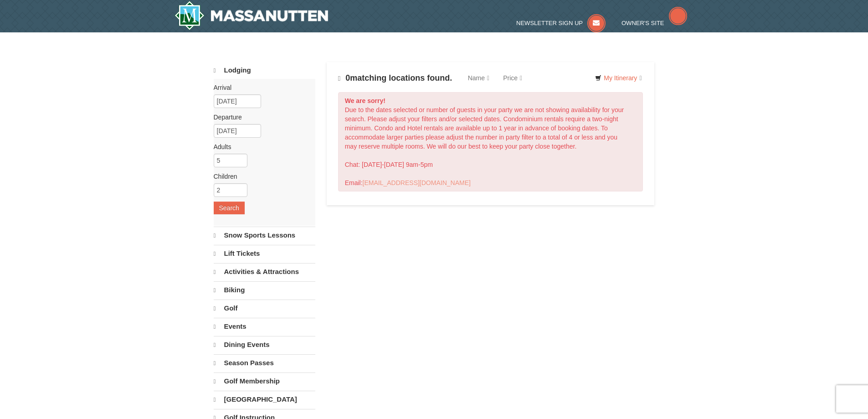  What do you see at coordinates (264, 326) in the screenshot?
I see `a: Events` at bounding box center [264, 326].